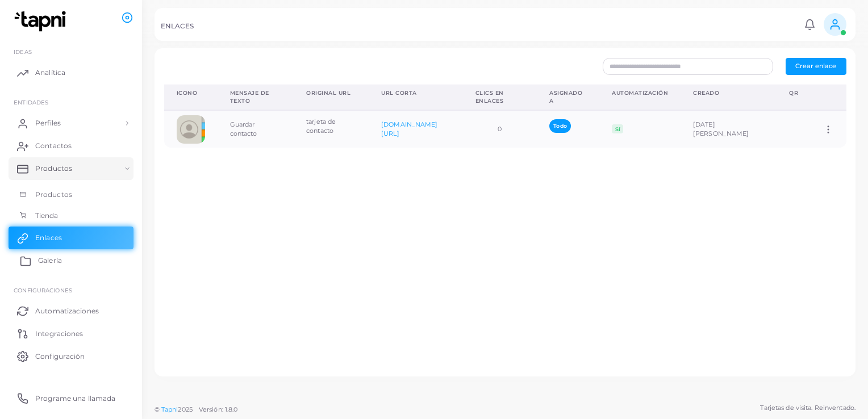 This screenshot has height=419, width=868. Describe the element at coordinates (728, 94) in the screenshot. I see `div: Creado` at that location.